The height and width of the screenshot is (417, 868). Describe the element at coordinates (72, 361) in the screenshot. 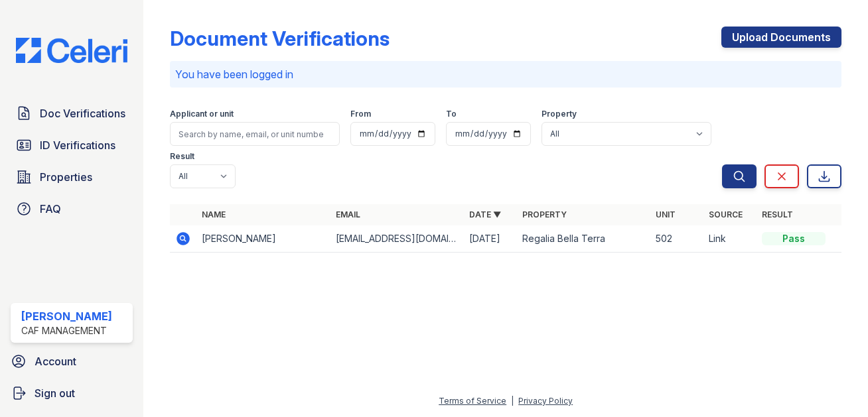

I see `a: Account` at that location.